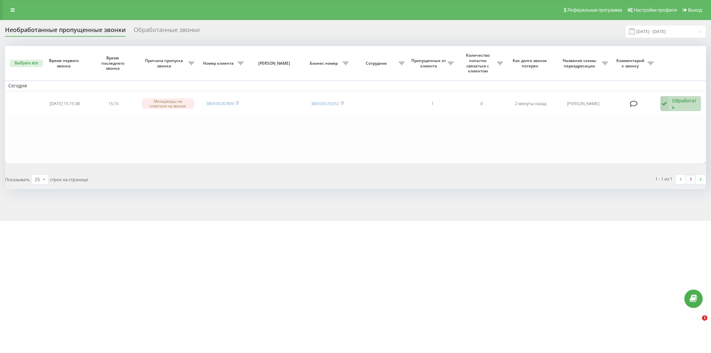 Image resolution: width=711 pixels, height=353 pixels. I want to click on button: Выбрать все, so click(26, 63).